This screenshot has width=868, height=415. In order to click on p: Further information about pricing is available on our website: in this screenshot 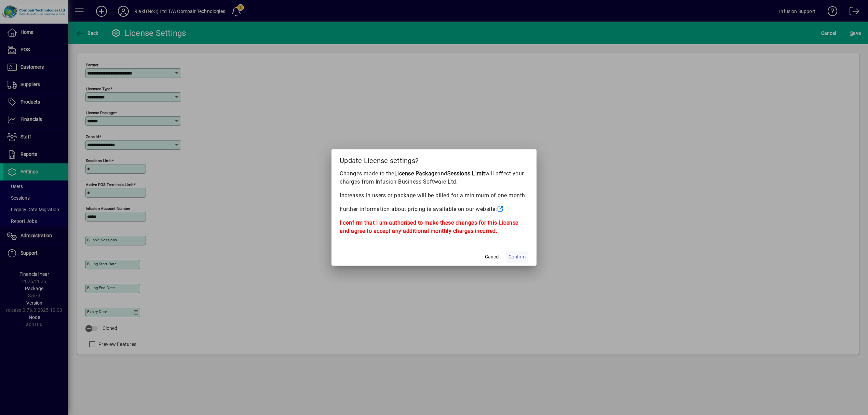, I will do `click(434, 210)`.